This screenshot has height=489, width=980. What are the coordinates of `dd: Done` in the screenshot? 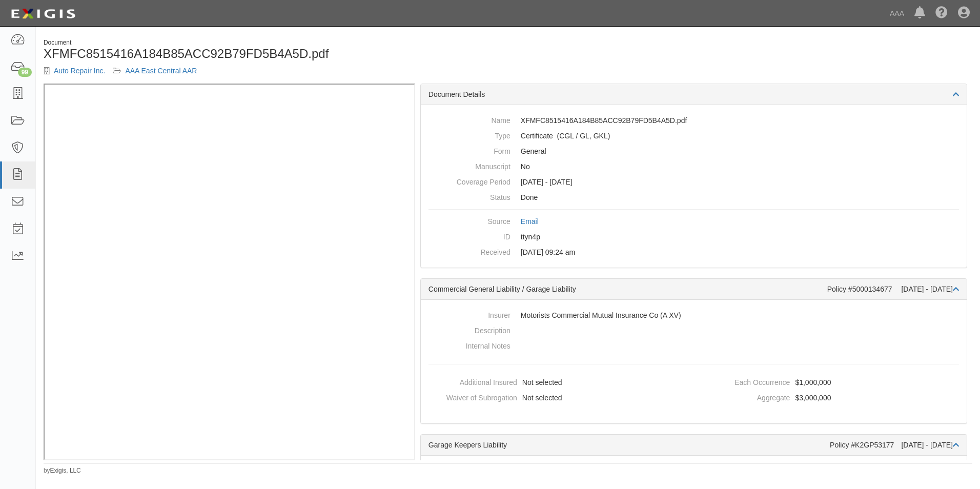 It's located at (693, 197).